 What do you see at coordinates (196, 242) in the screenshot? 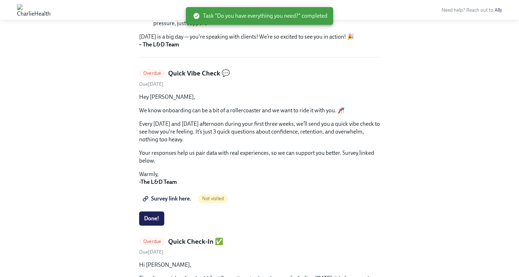
I see `h5: Quick Check-In ✅` at bounding box center [196, 242].